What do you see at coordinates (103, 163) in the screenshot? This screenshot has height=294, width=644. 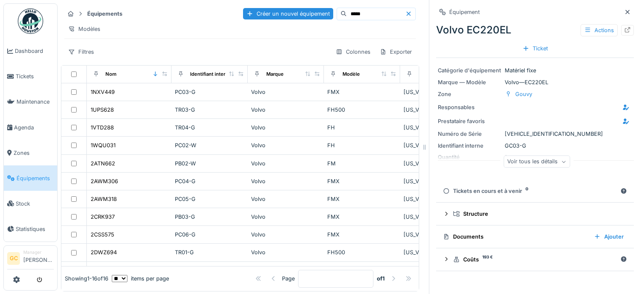 I see `div: 2ATN662` at bounding box center [103, 163].